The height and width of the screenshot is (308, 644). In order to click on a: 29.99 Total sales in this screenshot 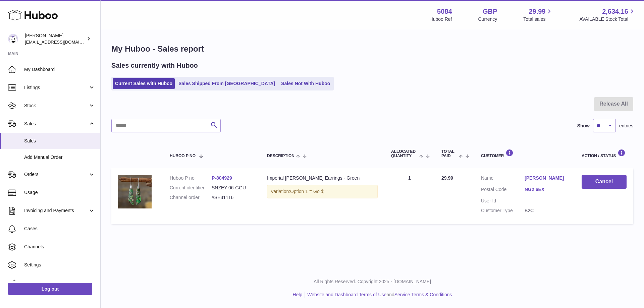, I will do `click(538, 15)`.